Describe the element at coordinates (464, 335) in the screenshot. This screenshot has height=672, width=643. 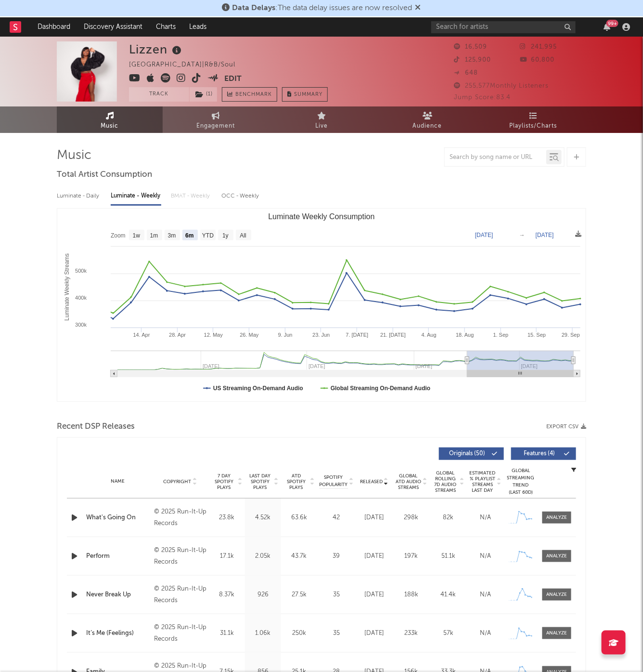
I see `text: 18. Aug` at that location.